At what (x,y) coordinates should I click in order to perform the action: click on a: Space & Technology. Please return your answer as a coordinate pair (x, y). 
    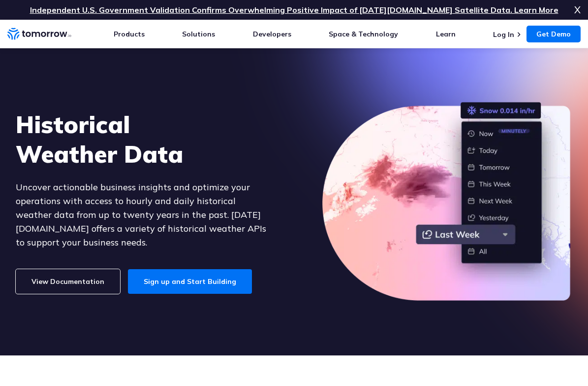
    Looking at the image, I should click on (363, 34).